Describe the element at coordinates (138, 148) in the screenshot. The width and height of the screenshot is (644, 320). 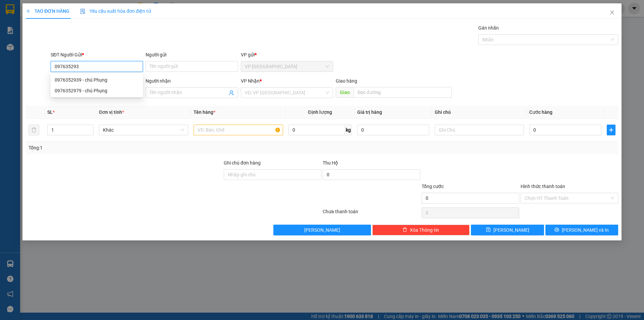
I see `div: Tổng: 1` at that location.